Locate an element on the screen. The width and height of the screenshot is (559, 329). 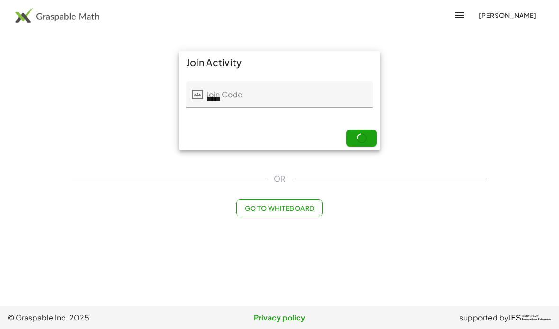
span: Go to Whiteboard is located at coordinates (279, 208).